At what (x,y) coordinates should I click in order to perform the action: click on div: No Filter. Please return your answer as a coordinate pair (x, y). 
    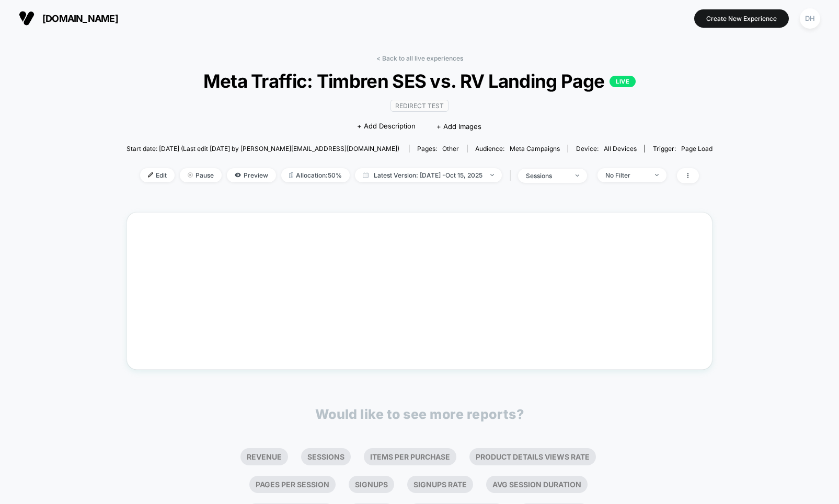
    Looking at the image, I should click on (626, 175).